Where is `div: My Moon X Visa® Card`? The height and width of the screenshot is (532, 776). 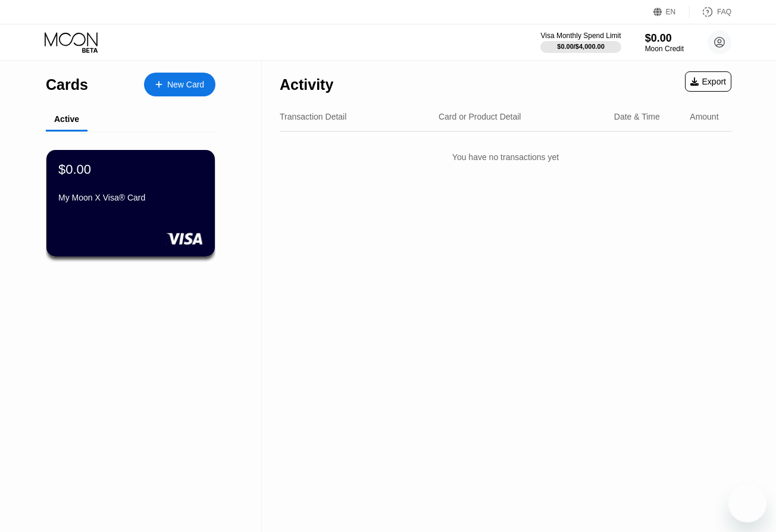
div: My Moon X Visa® Card is located at coordinates (130, 197).